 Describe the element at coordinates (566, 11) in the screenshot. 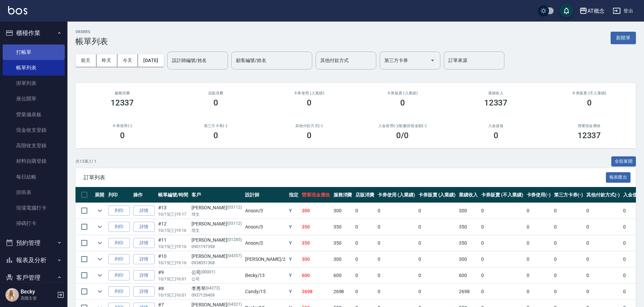

I see `button: save` at that location.